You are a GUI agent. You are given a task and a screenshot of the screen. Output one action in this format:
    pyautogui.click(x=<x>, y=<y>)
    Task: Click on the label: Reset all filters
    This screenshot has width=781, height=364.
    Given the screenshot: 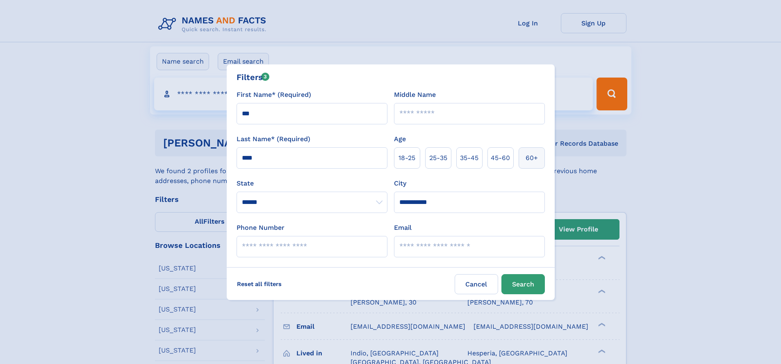 What is the action you would take?
    pyautogui.click(x=259, y=284)
    